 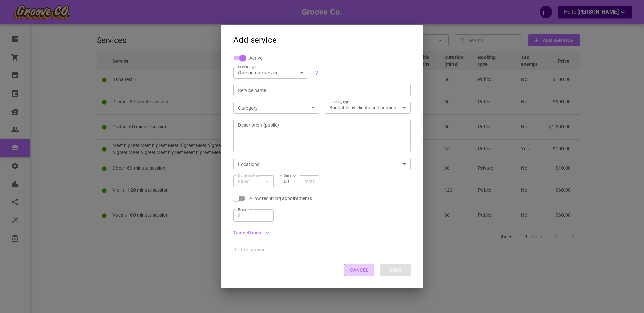 I want to click on span: Allow recurring appointments, so click(x=280, y=199).